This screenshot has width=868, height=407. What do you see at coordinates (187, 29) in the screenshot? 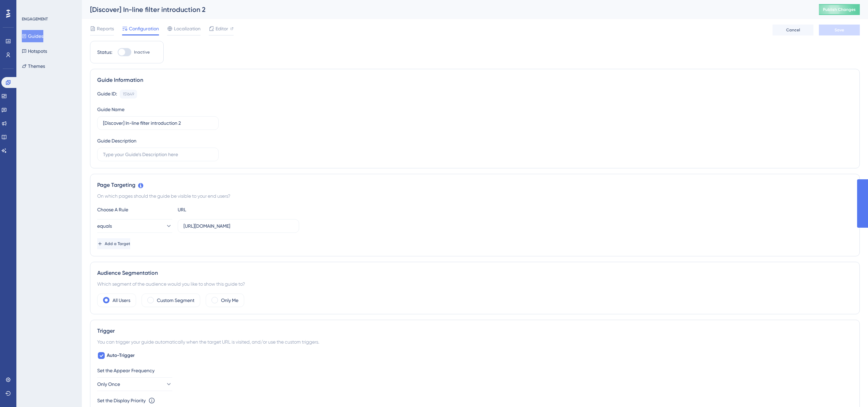
I see `span: Localization` at bounding box center [187, 29].